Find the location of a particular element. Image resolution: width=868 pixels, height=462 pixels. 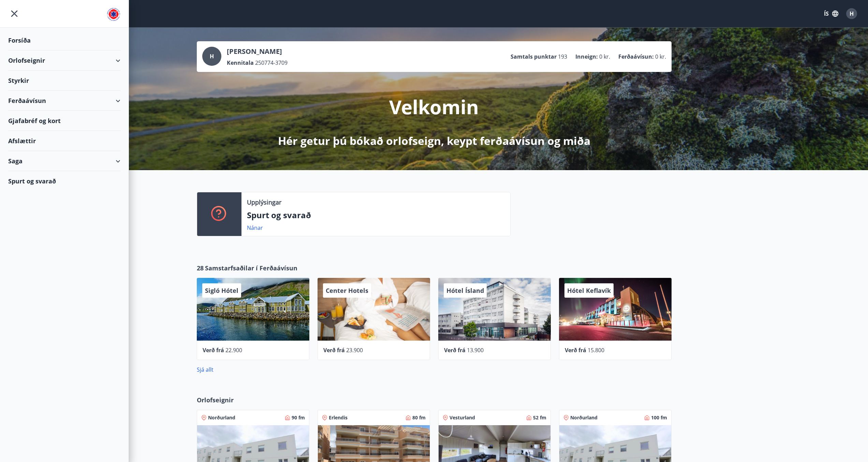

div: Styrkir is located at coordinates (64, 81).